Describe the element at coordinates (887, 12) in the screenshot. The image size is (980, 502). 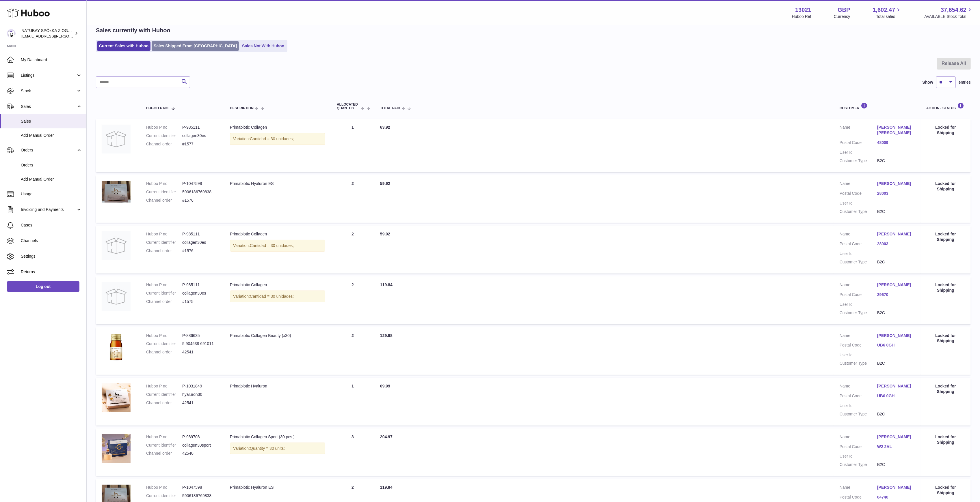
I see `a: 1,602.47 Total sales` at that location.